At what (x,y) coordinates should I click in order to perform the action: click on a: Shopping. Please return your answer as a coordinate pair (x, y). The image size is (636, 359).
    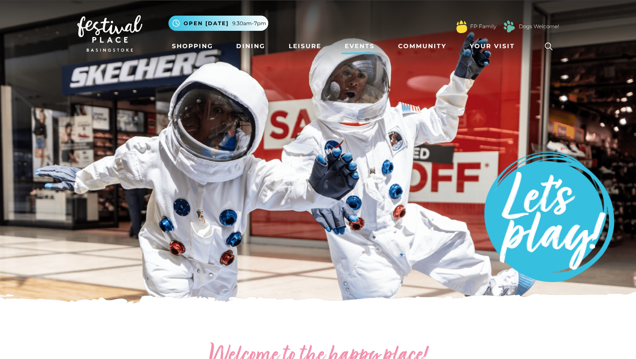
    Looking at the image, I should click on (192, 46).